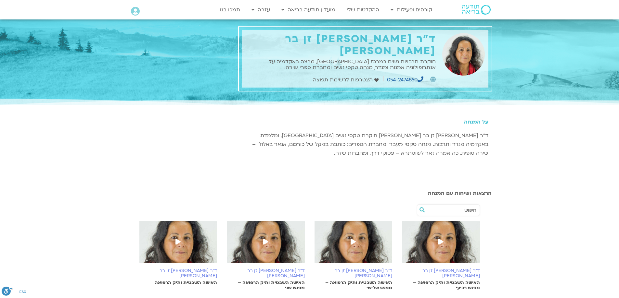 This screenshot has width=619, height=298. Describe the element at coordinates (178, 283) in the screenshot. I see `p: האישה השבטית ותיק הרפואה` at that location.